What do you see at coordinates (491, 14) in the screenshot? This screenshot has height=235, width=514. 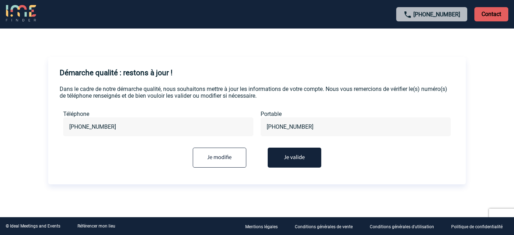 I see `p: Contact` at bounding box center [491, 14].